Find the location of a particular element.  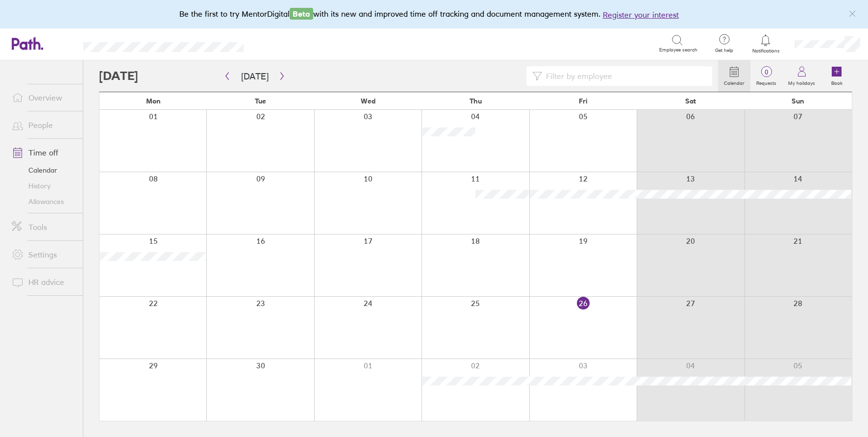

a: Settings is located at coordinates (43, 254).